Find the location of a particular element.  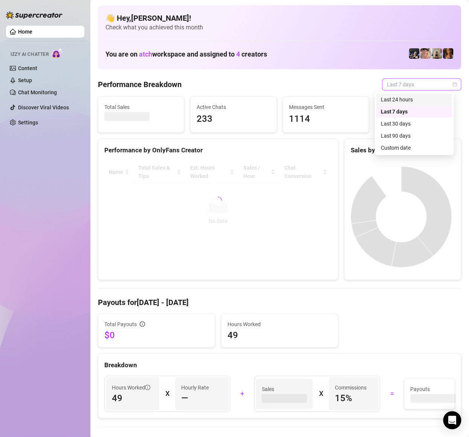

article: Commissions is located at coordinates (351, 387).